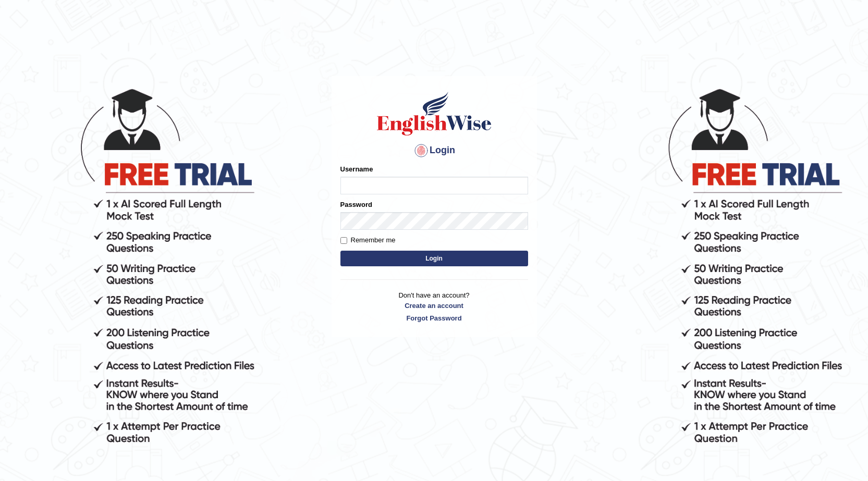 The image size is (868, 481). I want to click on button: Login, so click(434, 258).